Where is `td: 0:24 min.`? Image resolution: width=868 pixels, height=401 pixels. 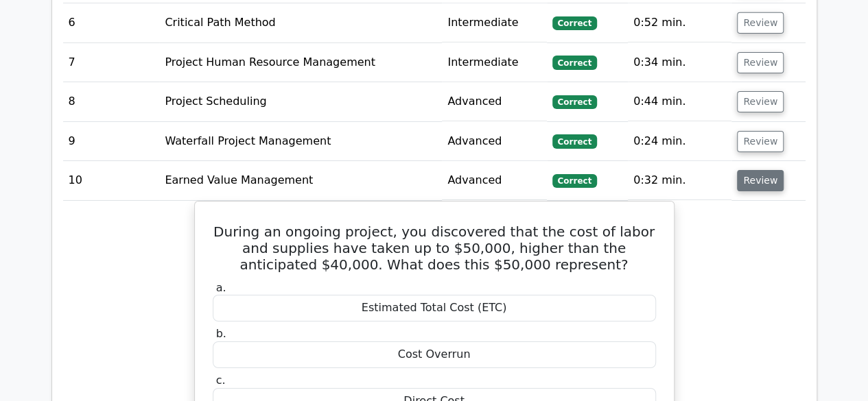 td: 0:24 min. is located at coordinates (679, 142).